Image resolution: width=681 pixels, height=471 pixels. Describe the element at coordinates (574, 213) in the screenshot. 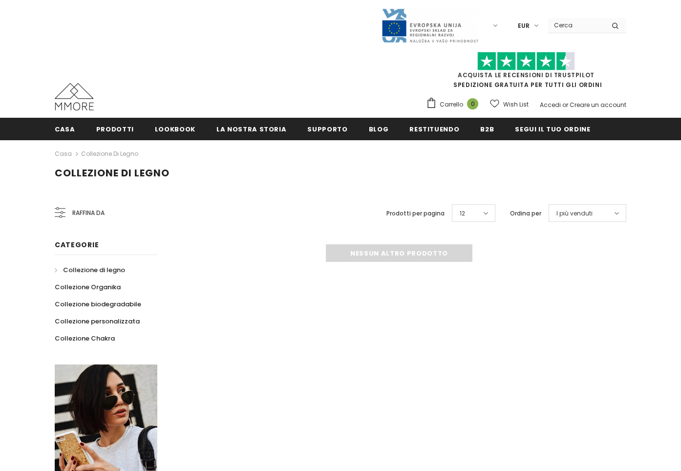

I see `span: I più venduti` at that location.